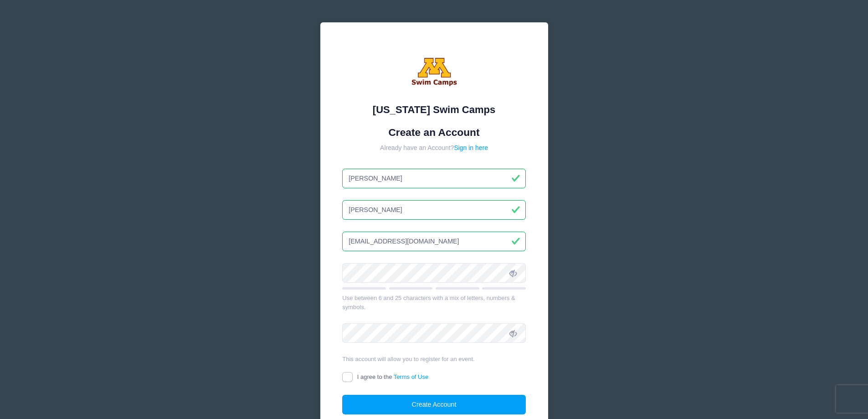  What do you see at coordinates (471, 148) in the screenshot?
I see `a: Sign in here` at bounding box center [471, 148].